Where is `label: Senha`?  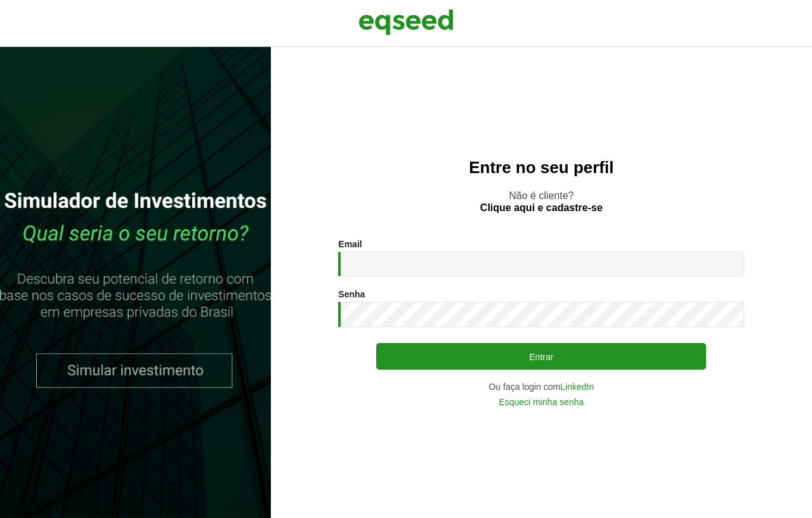 label: Senha is located at coordinates (351, 294).